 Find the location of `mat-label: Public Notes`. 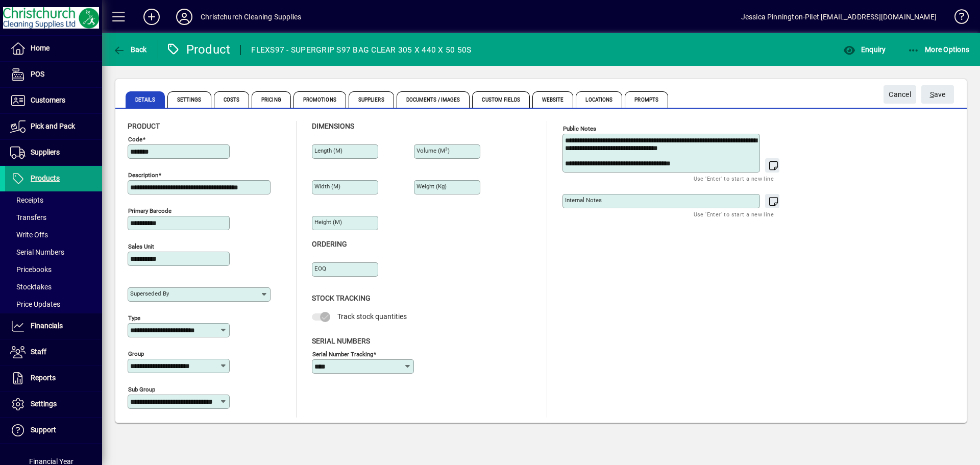

mat-label: Public Notes is located at coordinates (580, 129).